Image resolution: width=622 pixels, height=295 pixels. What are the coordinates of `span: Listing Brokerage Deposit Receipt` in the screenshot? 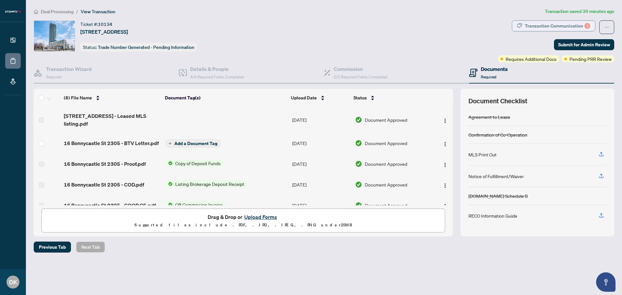 It's located at (210, 184).